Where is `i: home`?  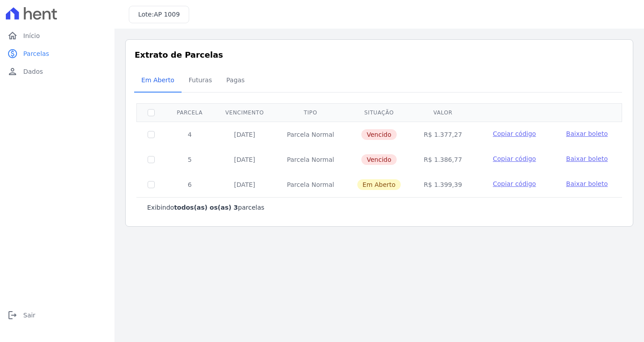
i: home is located at coordinates (13, 36).